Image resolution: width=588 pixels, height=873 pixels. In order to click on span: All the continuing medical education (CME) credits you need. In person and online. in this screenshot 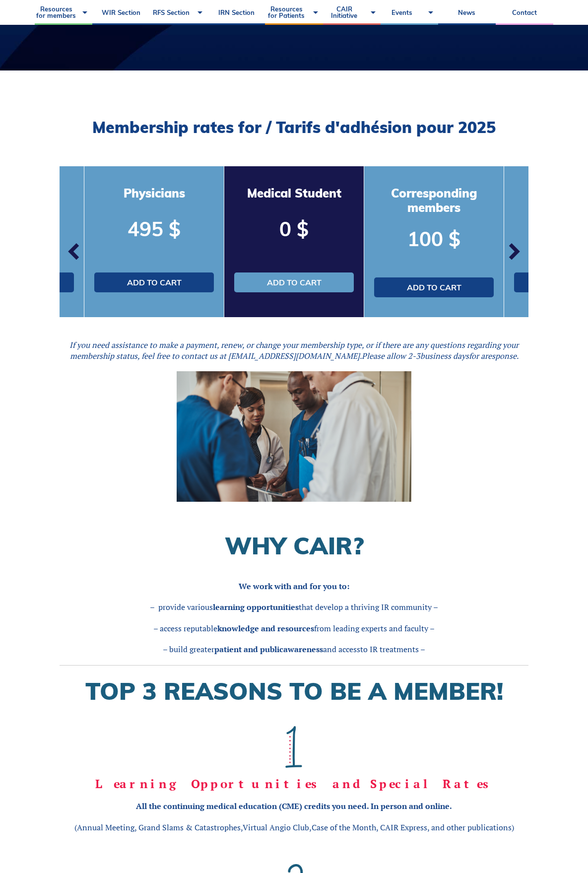, I will do `click(293, 806)`.